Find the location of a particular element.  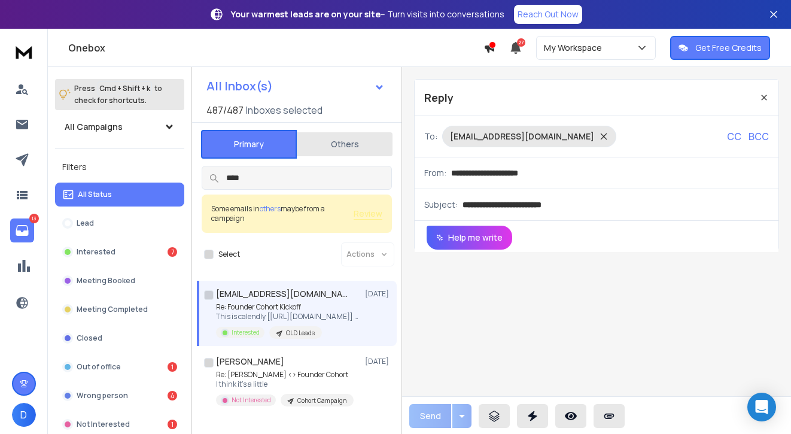

p: CC is located at coordinates (735, 137).